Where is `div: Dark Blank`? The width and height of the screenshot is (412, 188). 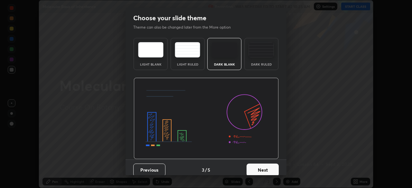
div: Dark Blank is located at coordinates (224, 64).